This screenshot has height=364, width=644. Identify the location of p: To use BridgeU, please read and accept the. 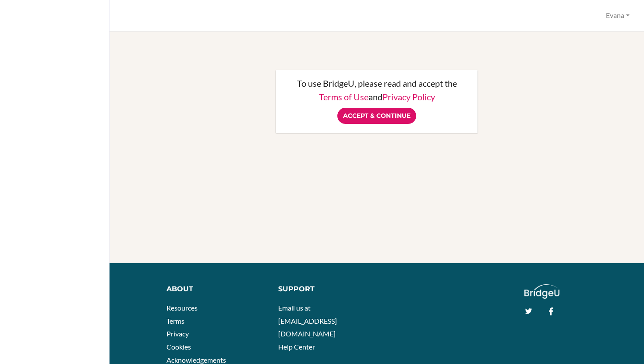
(377, 84).